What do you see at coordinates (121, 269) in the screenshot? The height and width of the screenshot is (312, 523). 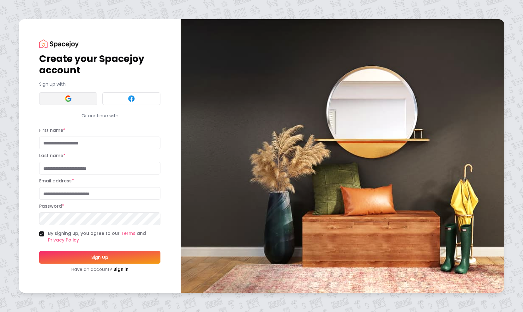 I see `a: Sign in` at bounding box center [121, 269].